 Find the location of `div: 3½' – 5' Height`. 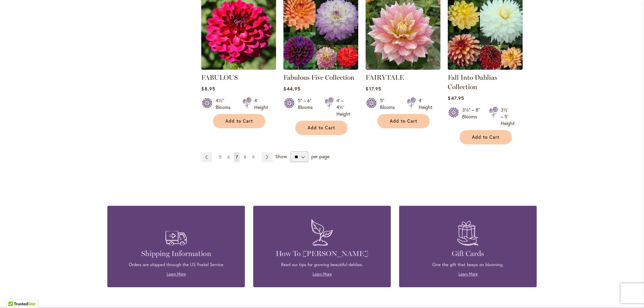

div: 3½' – 5' Height is located at coordinates (508, 117).